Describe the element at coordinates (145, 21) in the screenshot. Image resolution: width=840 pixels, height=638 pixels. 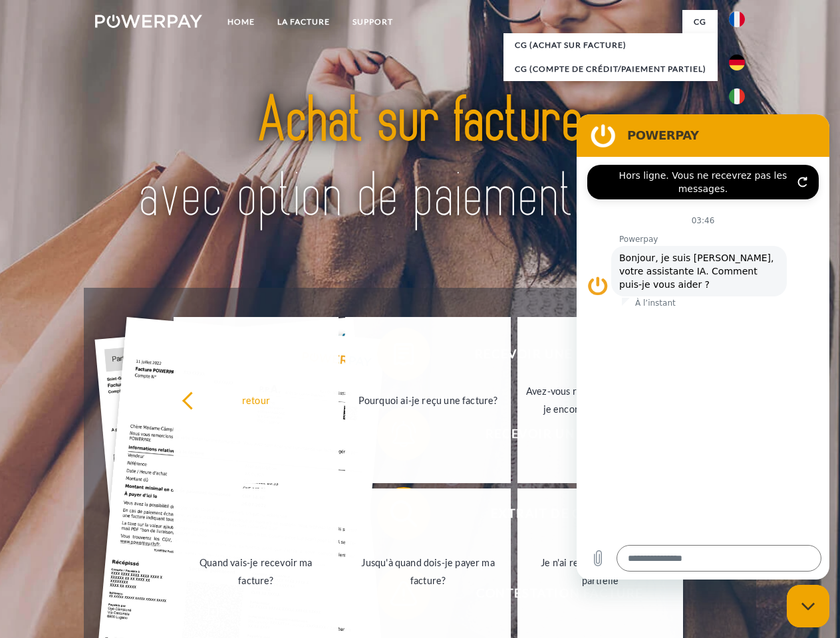
I see `h2: POWERPAY` at that location.